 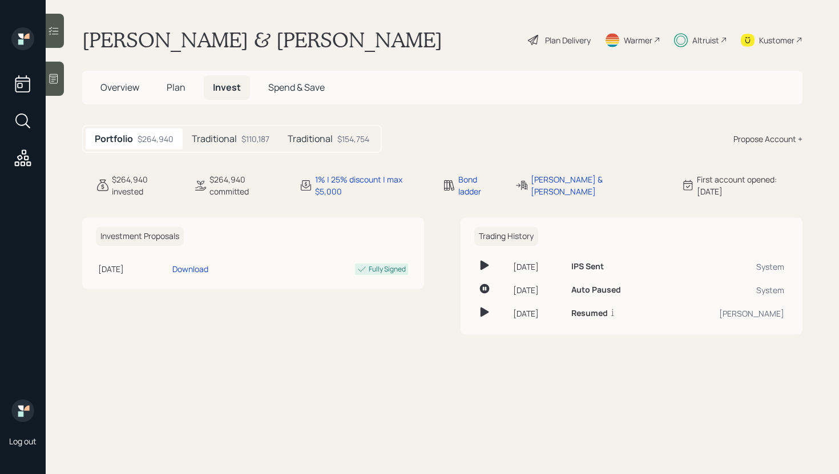 I want to click on span: Plan, so click(x=176, y=87).